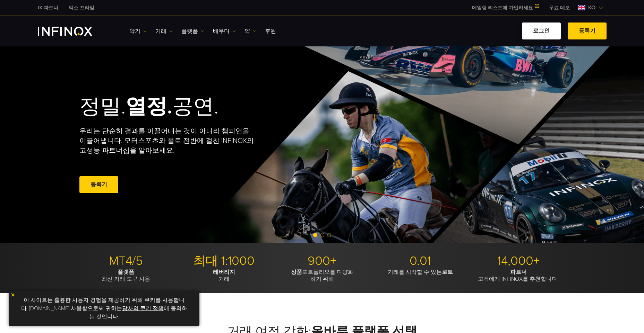 The image size is (644, 333). Describe the element at coordinates (143, 309) in the screenshot. I see `a: 당사의 쿠키 정책` at that location.